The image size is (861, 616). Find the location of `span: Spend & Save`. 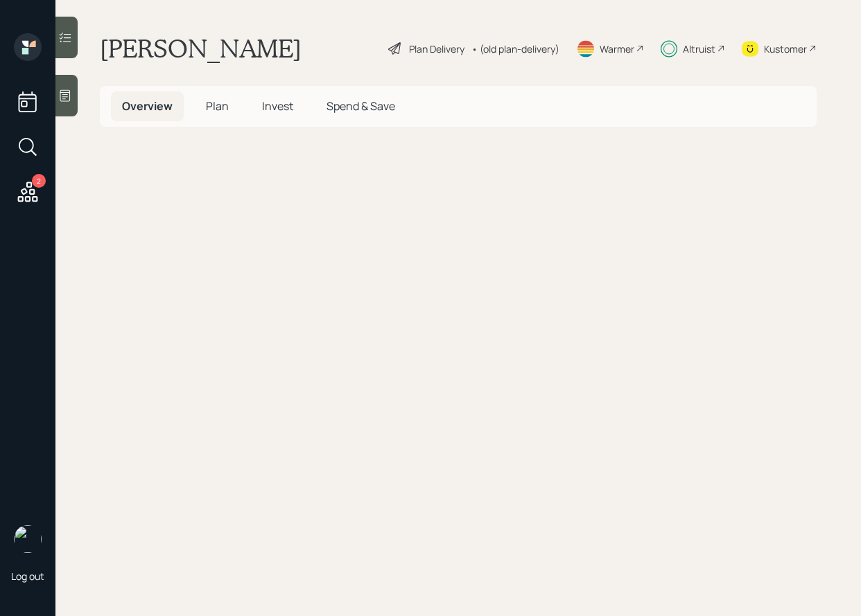

span: Spend & Save is located at coordinates (360, 106).